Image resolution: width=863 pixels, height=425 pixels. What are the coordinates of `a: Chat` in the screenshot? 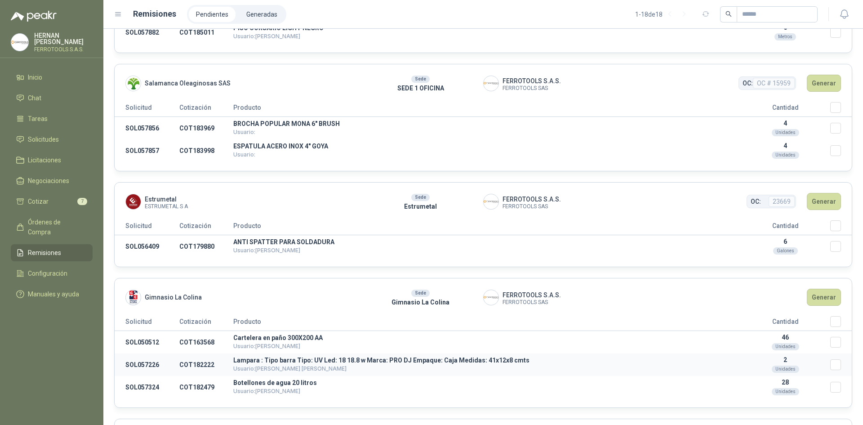 It's located at (52, 98).